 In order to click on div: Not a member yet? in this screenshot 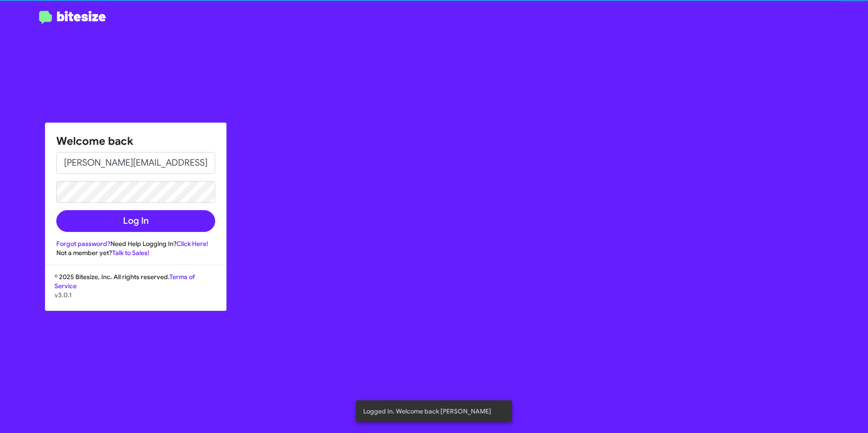, I will do `click(136, 253)`.